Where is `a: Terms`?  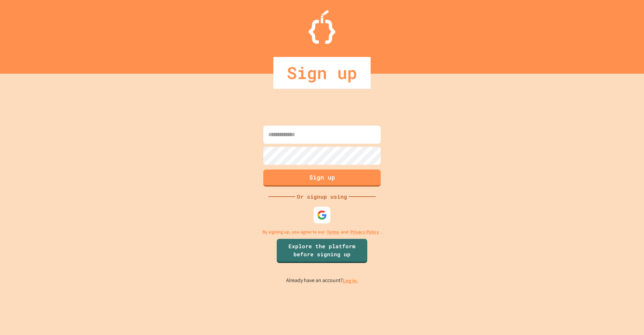
a: Terms is located at coordinates (333, 232).